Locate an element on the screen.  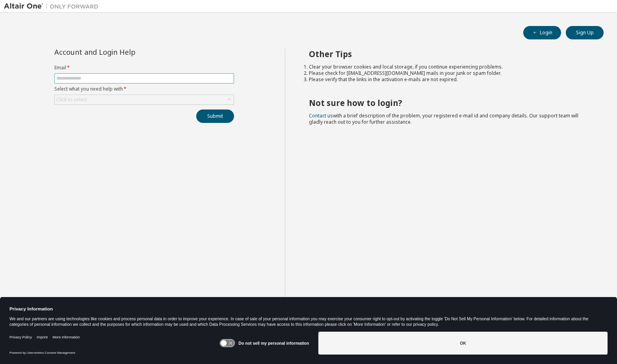
li: Clear your browser cookies and local storage, if you continue experiencing problems. is located at coordinates (449, 67).